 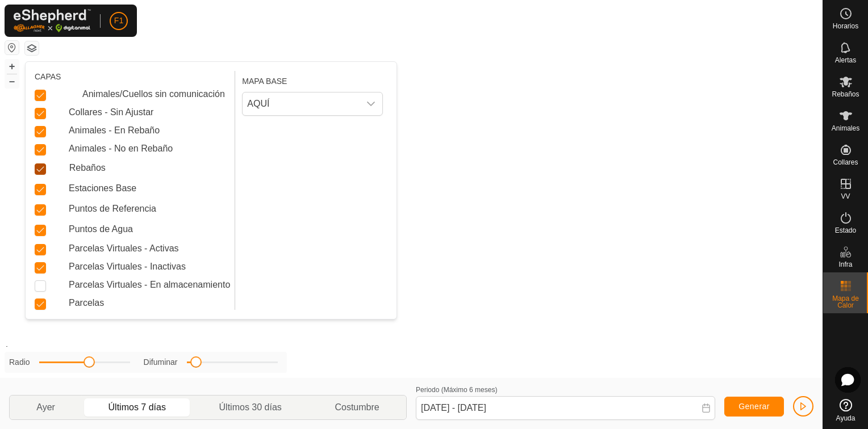 I want to click on label: Rebaños, so click(x=87, y=168).